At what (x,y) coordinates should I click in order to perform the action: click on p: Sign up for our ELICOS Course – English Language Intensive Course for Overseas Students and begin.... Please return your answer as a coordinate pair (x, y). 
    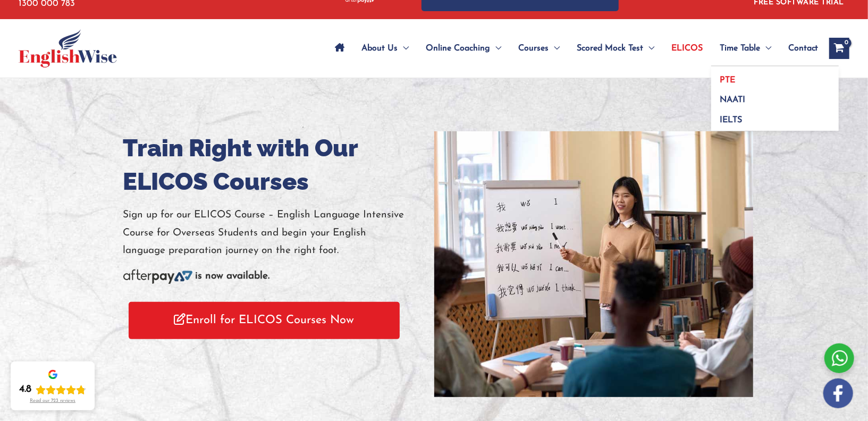
    Looking at the image, I should click on (275, 233).